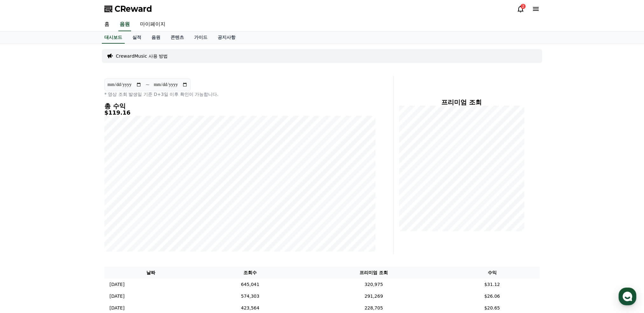  I want to click on a: 마이페이지, so click(153, 24).